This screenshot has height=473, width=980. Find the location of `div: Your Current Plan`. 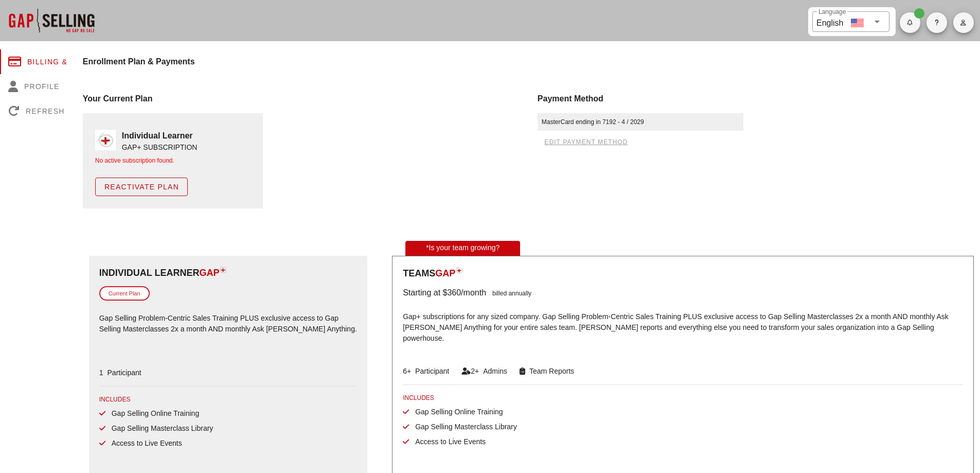

div: Your Current Plan is located at coordinates (304, 99).